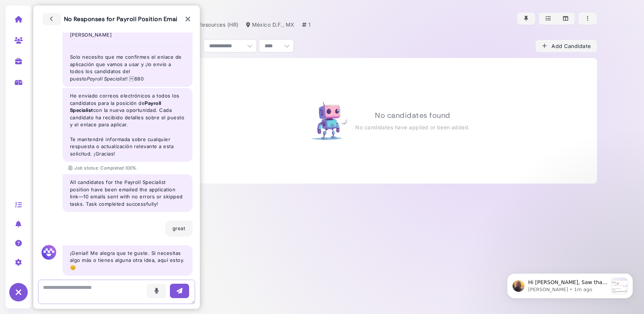 This screenshot has width=644, height=314. I want to click on div: message notification from Nate, 1m ago. Hi Jacqueline, Saw that you just checked on the candidate..., so click(74, 27).